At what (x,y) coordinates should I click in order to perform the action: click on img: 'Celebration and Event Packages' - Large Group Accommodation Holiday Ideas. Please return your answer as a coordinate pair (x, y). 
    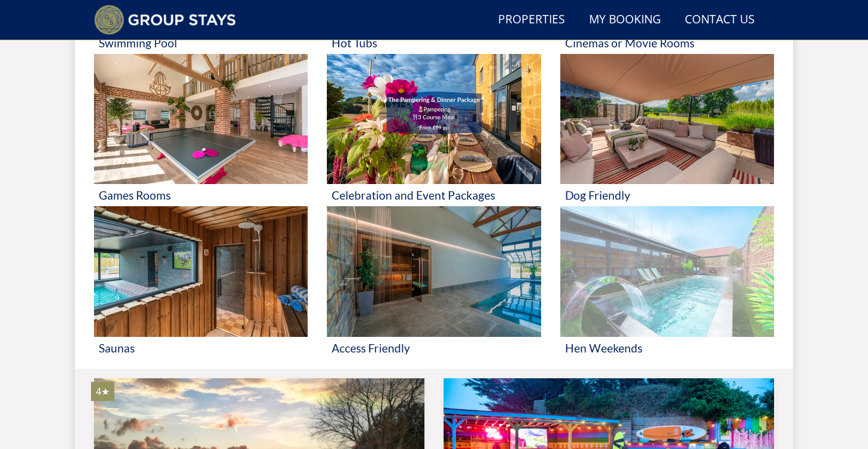
    Looking at the image, I should click on (434, 120).